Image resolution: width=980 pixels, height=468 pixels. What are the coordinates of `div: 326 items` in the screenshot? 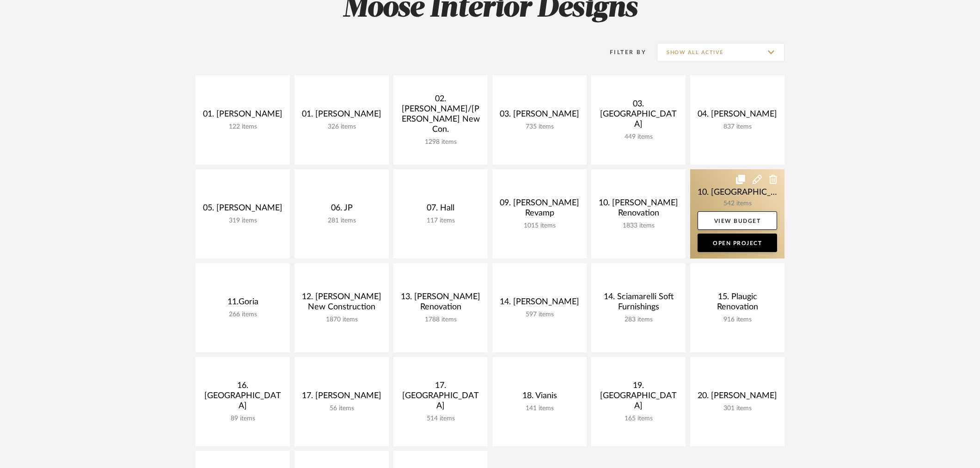 It's located at (342, 127).